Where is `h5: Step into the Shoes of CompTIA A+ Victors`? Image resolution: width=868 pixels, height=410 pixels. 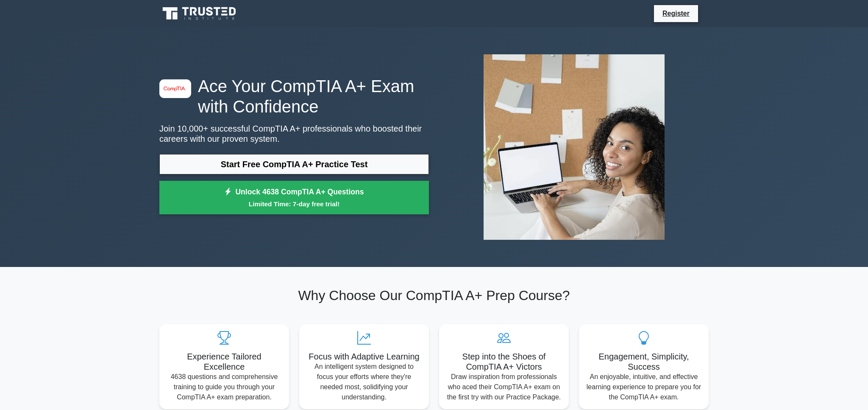 h5: Step into the Shoes of CompTIA A+ Victors is located at coordinates (504, 361).